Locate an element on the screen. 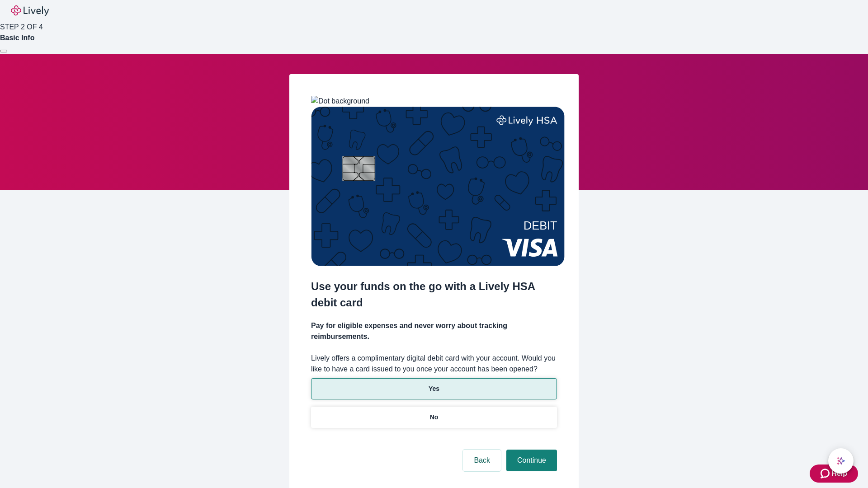 Image resolution: width=868 pixels, height=488 pixels. button: Back is located at coordinates (482, 460).